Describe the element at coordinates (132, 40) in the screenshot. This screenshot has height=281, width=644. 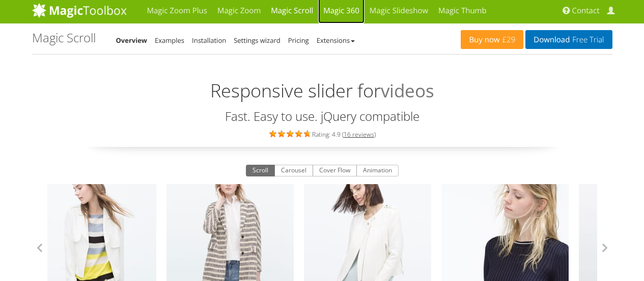
I see `a: Overview` at that location.